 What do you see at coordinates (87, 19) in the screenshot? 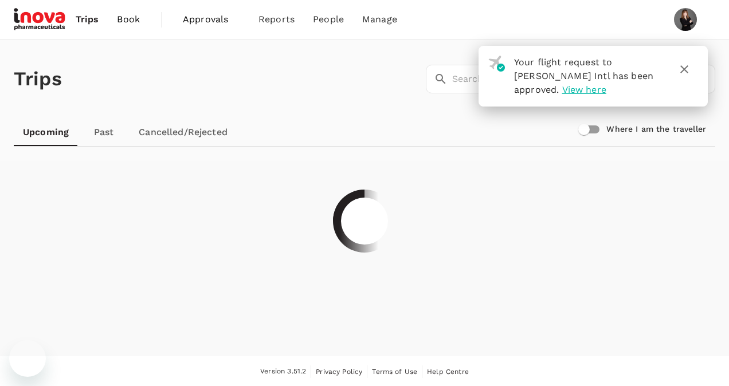
I see `span: Trips` at bounding box center [87, 19].